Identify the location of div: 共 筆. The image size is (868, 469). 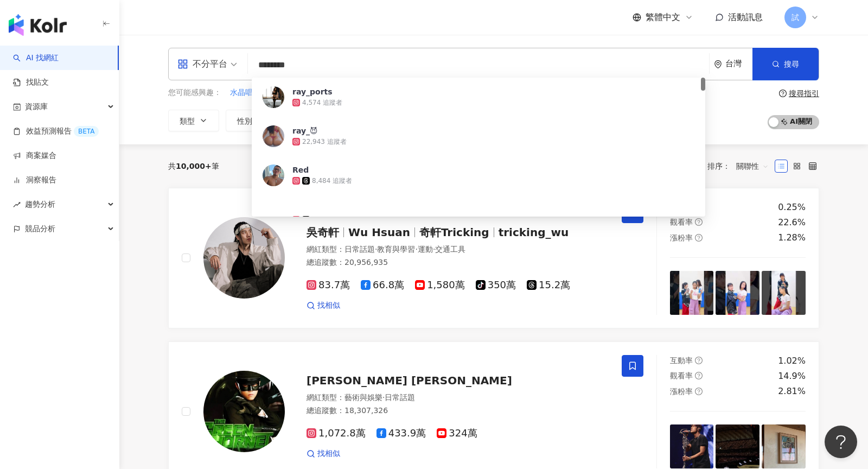
(193, 166).